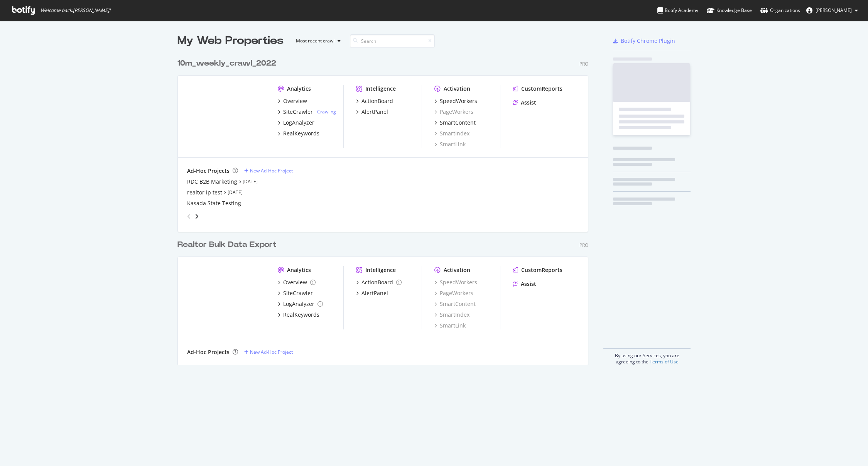  What do you see at coordinates (204, 193) in the screenshot?
I see `a: realtor ip test` at bounding box center [204, 193].